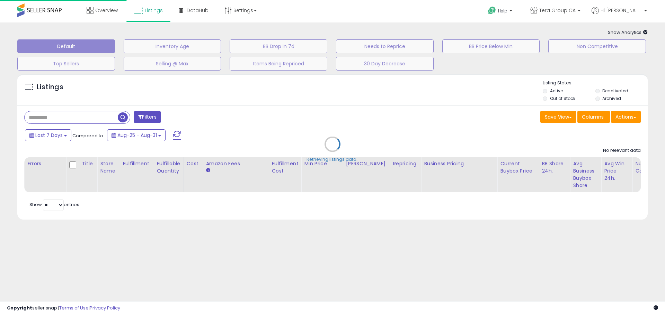 This screenshot has height=315, width=665. I want to click on span: DataHub, so click(197, 10).